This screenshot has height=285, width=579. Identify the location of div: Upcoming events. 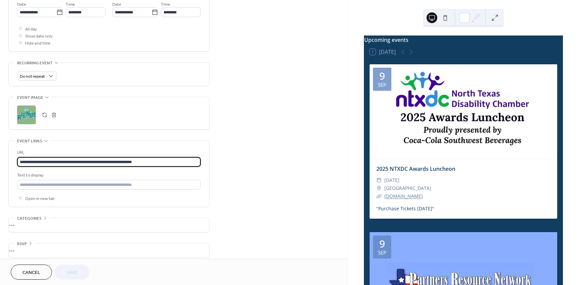
(464, 40).